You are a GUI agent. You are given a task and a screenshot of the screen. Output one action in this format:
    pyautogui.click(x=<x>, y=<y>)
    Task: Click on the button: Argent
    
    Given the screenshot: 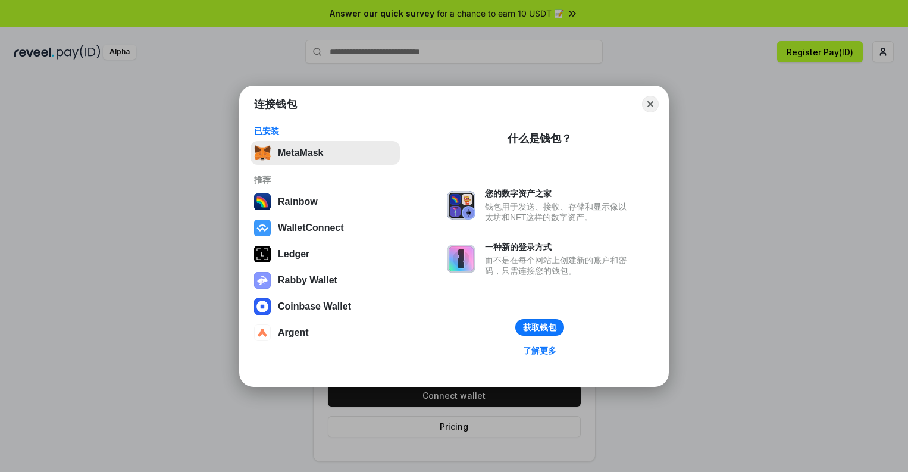 What is the action you would take?
    pyautogui.click(x=325, y=333)
    